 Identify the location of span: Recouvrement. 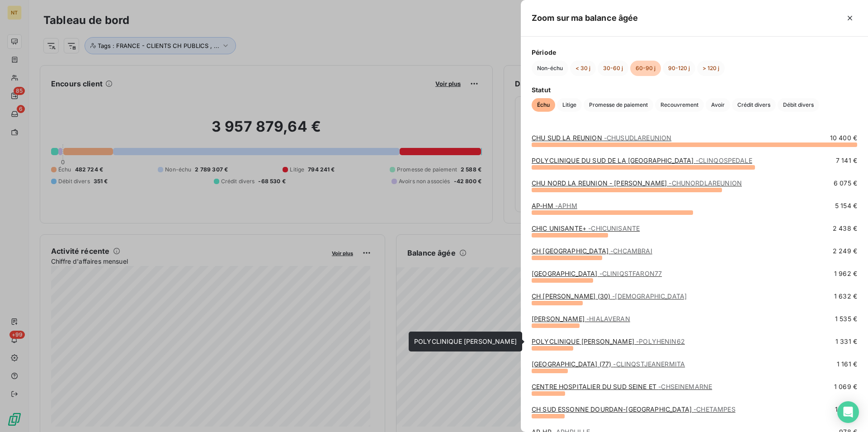
(680, 105).